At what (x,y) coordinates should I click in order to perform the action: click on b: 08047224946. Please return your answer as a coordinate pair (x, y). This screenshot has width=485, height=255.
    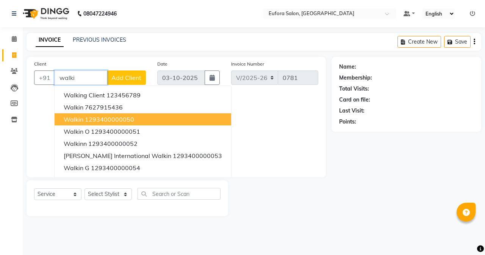
    Looking at the image, I should click on (100, 14).